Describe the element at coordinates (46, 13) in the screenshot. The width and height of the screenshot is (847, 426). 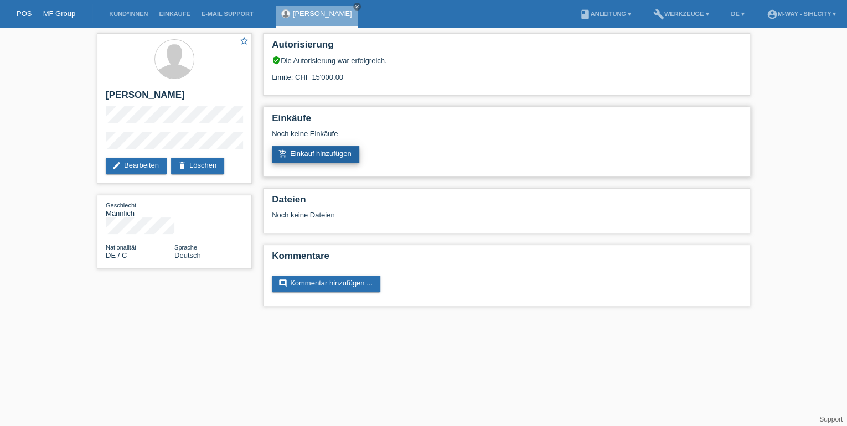
I see `a: POS — MF Group` at that location.